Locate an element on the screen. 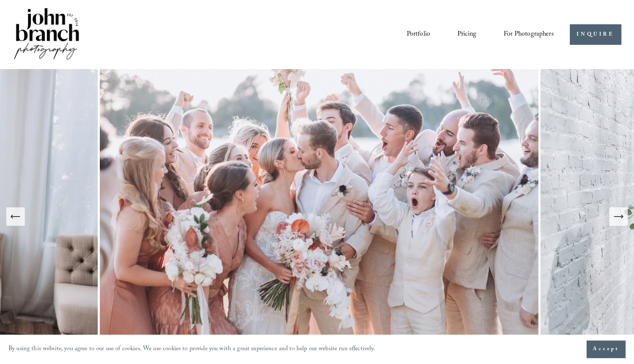 The height and width of the screenshot is (364, 634). span: Accept is located at coordinates (606, 349).